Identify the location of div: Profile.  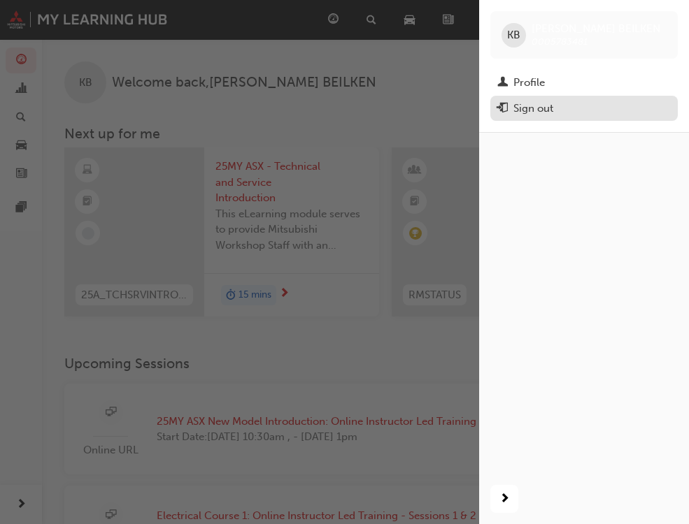
(529, 83).